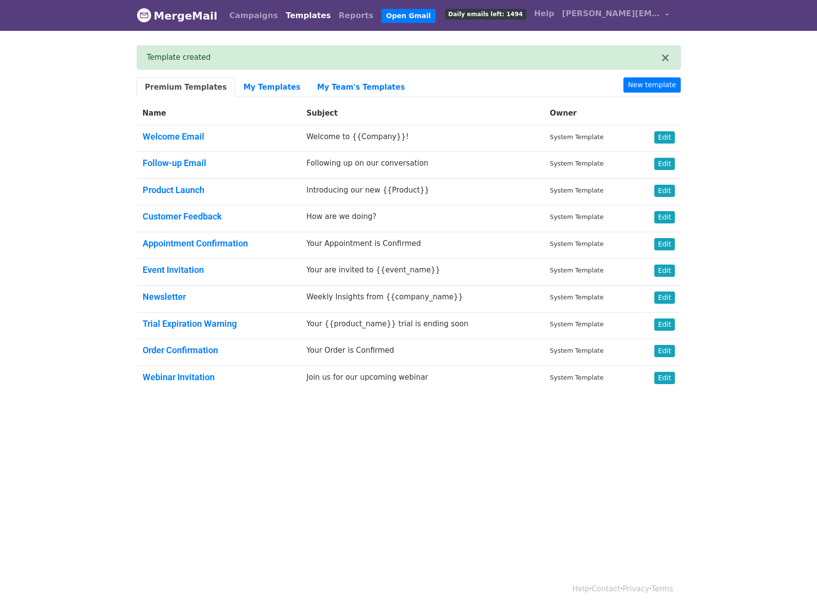 This screenshot has width=817, height=608. I want to click on a: Contact, so click(605, 589).